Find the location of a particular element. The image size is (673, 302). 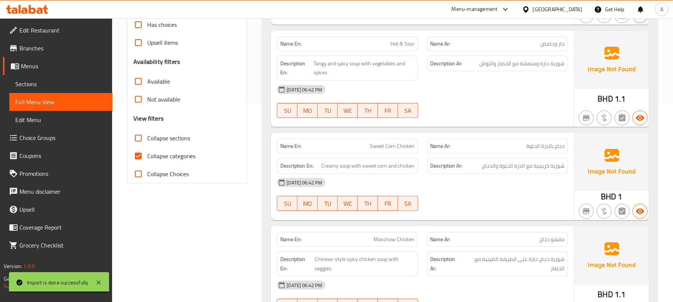

span: Edit Menu is located at coordinates (61, 120).